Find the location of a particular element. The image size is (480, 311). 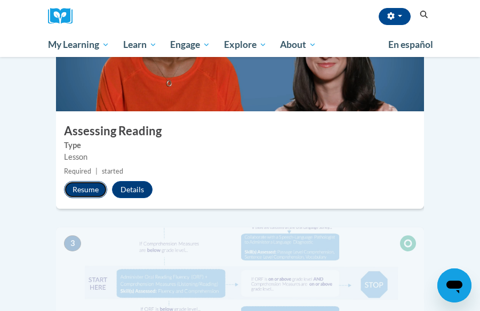

h3: Assessing Reading is located at coordinates (240, 131).